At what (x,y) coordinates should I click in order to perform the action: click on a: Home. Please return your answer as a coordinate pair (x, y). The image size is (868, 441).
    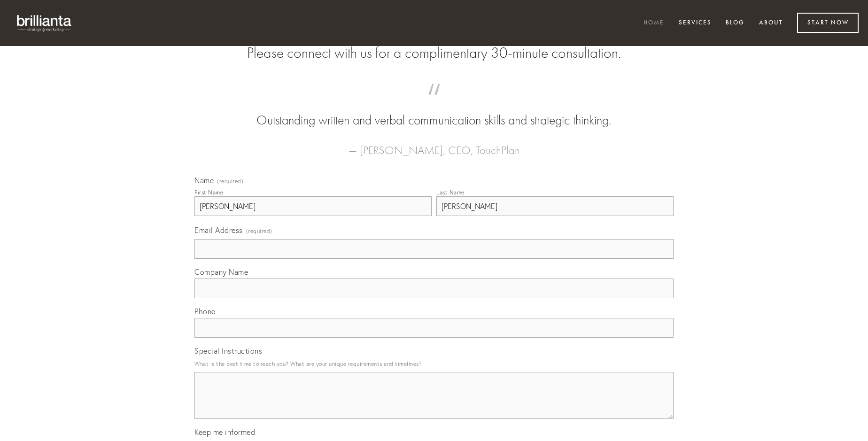
    Looking at the image, I should click on (654, 23).